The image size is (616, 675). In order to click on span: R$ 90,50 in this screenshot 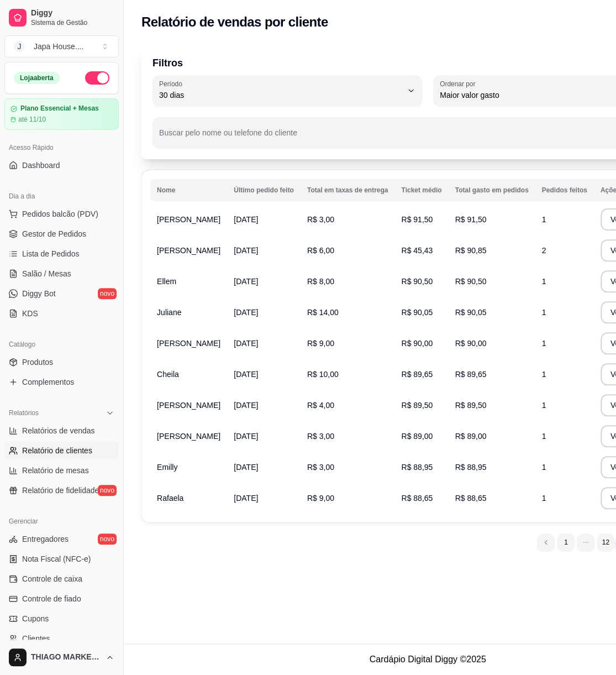, I will do `click(470, 282)`.